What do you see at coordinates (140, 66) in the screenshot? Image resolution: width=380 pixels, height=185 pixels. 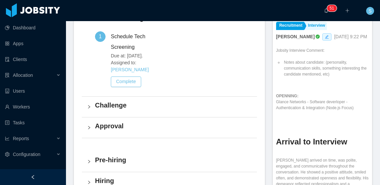 I see `span: Assigned to:` at bounding box center [140, 66].